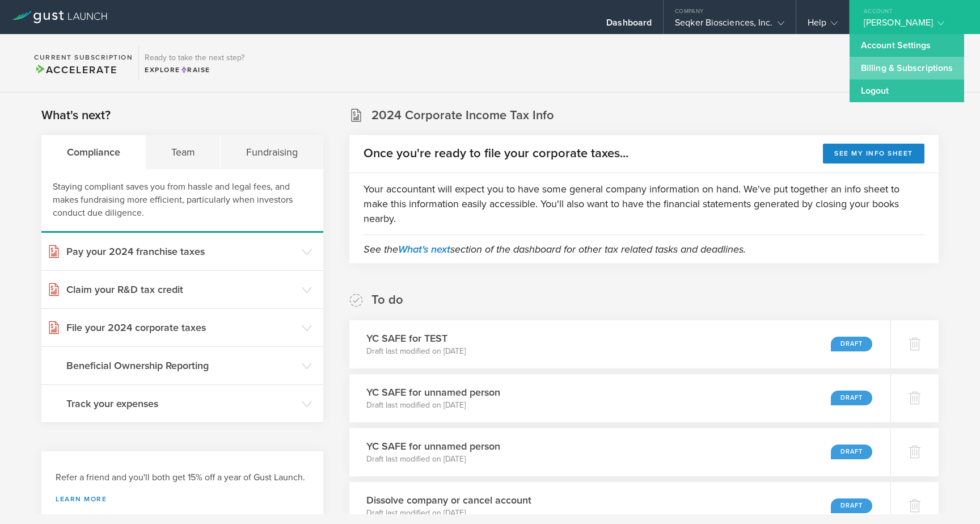  What do you see at coordinates (182, 477) in the screenshot?
I see `h3: Refer a friend and you'll both get 15% off a year of Gust Launch.` at bounding box center [182, 477].